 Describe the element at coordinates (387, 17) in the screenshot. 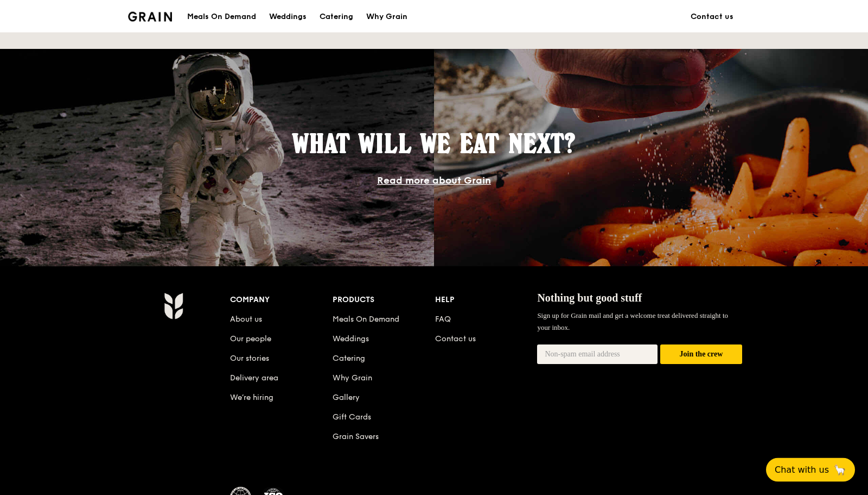

I see `div: Why Grain` at that location.